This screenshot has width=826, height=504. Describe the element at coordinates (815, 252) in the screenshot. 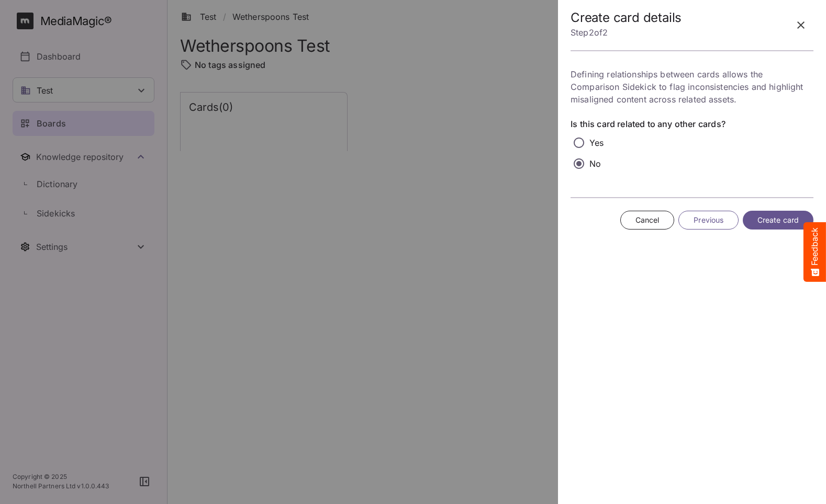

I see `button: Feedback` at that location.